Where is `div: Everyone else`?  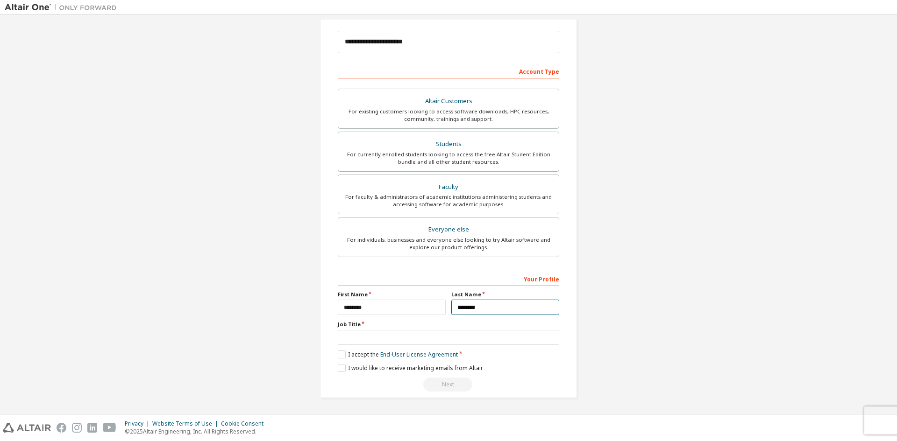
div: Everyone else is located at coordinates (448, 230).